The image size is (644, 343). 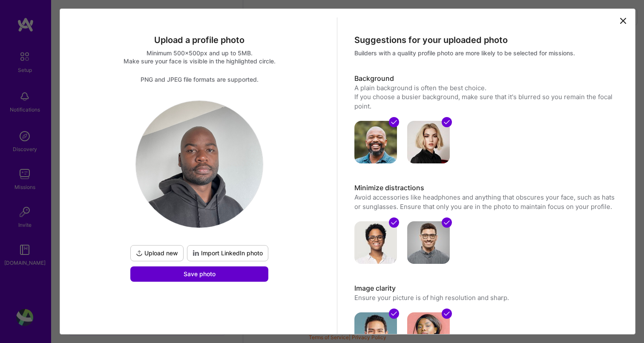 I want to click on div: A plain background is often the best choice., so click(x=486, y=88).